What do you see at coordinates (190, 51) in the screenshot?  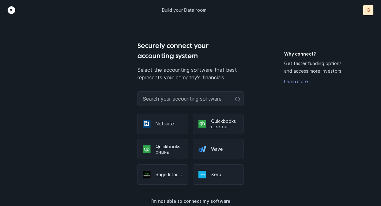 I see `h4: Securely connect your accounting system` at bounding box center [190, 51].